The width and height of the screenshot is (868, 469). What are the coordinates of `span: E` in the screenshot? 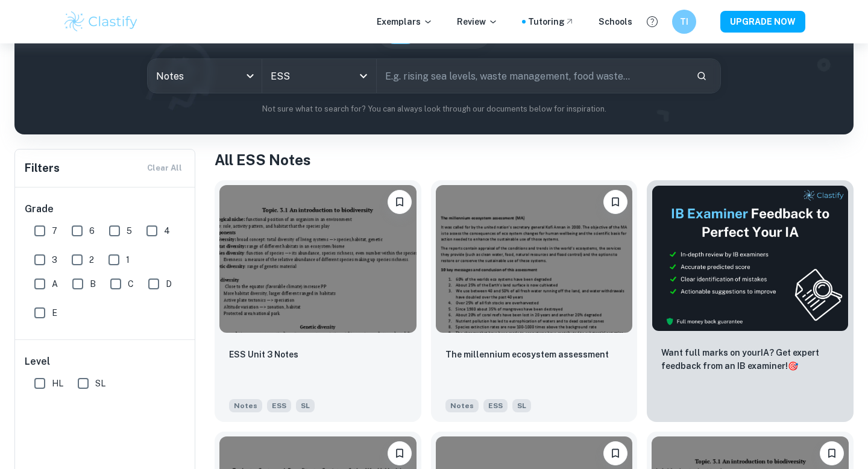 It's located at (54, 313).